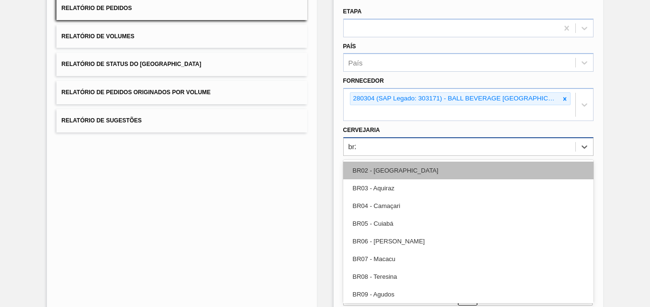 The height and width of the screenshot is (307, 650). I want to click on label: Fornecedor, so click(363, 81).